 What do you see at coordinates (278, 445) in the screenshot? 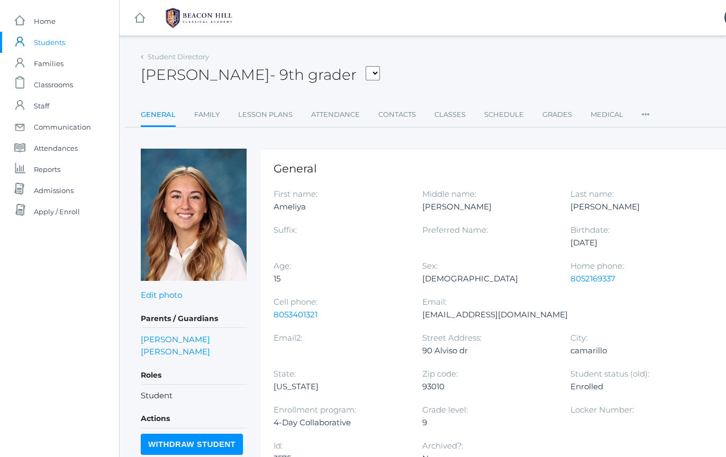
I see `label: Id:` at bounding box center [278, 445].